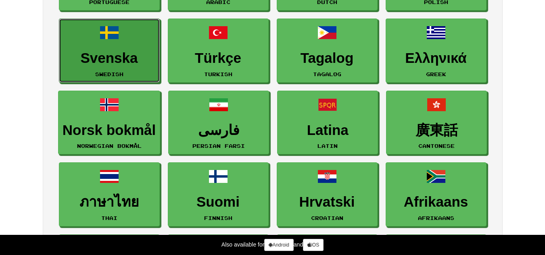 The height and width of the screenshot is (255, 545). Describe the element at coordinates (436, 202) in the screenshot. I see `h3: Afrikaans` at that location.